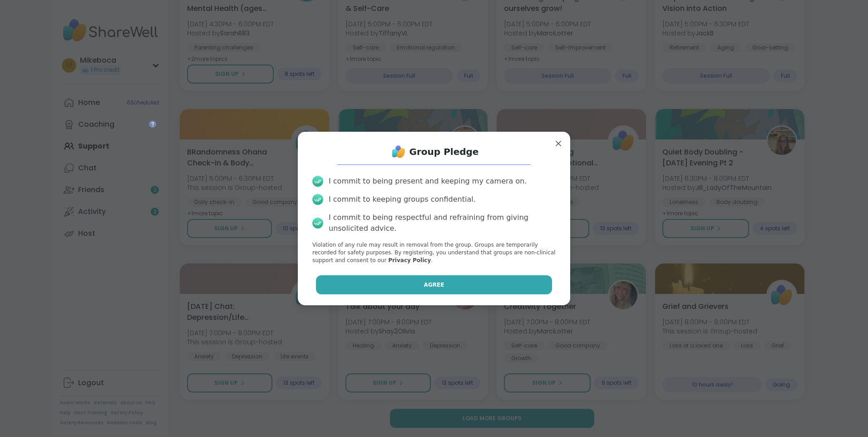  I want to click on button: Agree, so click(434, 285).